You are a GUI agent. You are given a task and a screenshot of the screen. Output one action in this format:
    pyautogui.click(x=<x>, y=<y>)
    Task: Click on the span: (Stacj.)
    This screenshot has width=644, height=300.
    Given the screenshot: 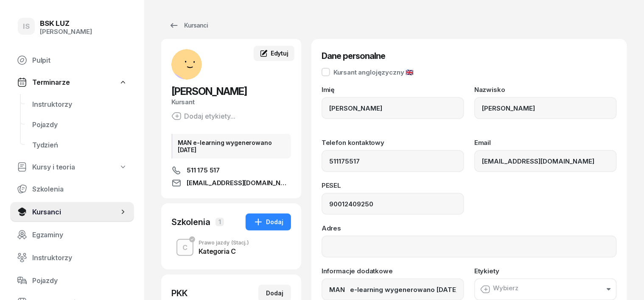 What is the action you would take?
    pyautogui.click(x=240, y=243)
    